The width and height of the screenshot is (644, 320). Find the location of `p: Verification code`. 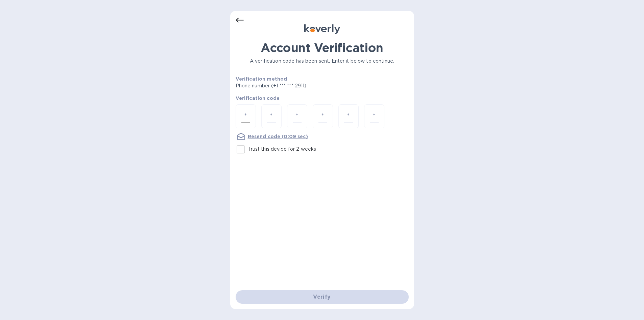

p: Verification code is located at coordinates (322, 98).